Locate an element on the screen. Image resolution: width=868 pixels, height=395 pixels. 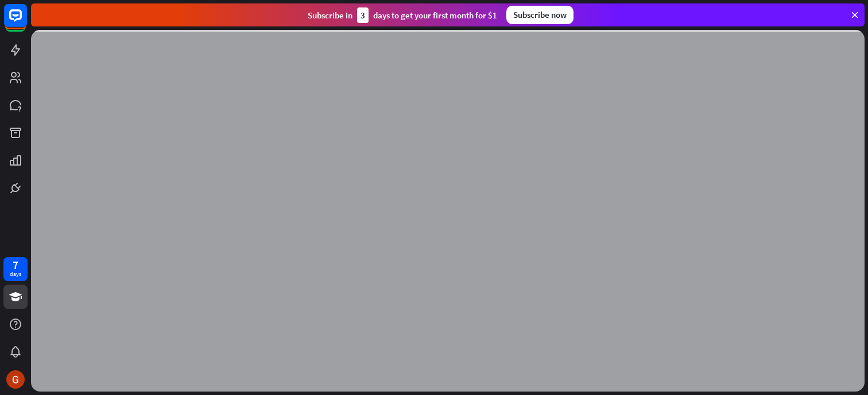
div: Subscribe in days to get your first month for $1 is located at coordinates (403, 15).